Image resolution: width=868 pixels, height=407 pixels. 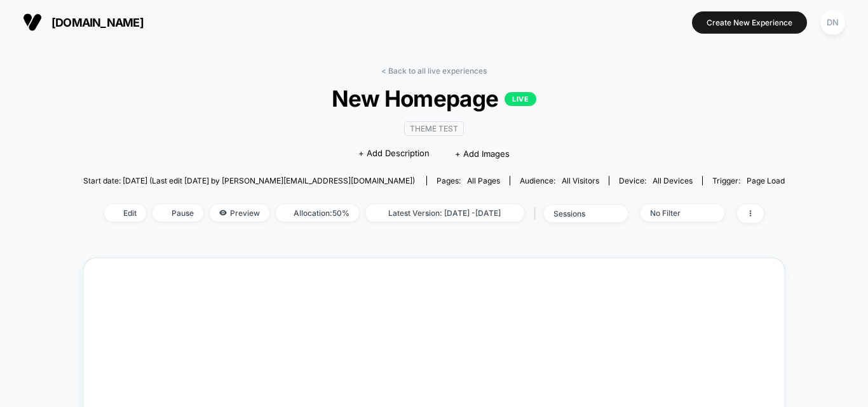 What do you see at coordinates (434, 128) in the screenshot?
I see `span: Theme Test` at bounding box center [434, 128].